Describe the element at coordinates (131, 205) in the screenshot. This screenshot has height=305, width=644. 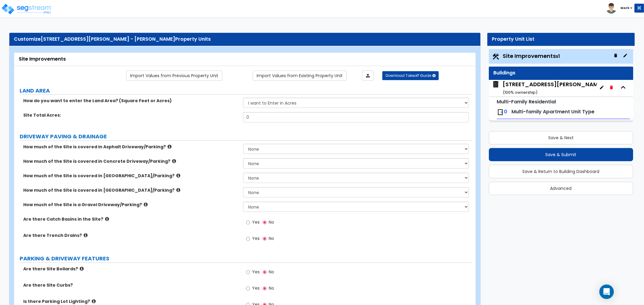
I see `label: How much of the Site is a Gravel Driveway/Parking?` at that location.